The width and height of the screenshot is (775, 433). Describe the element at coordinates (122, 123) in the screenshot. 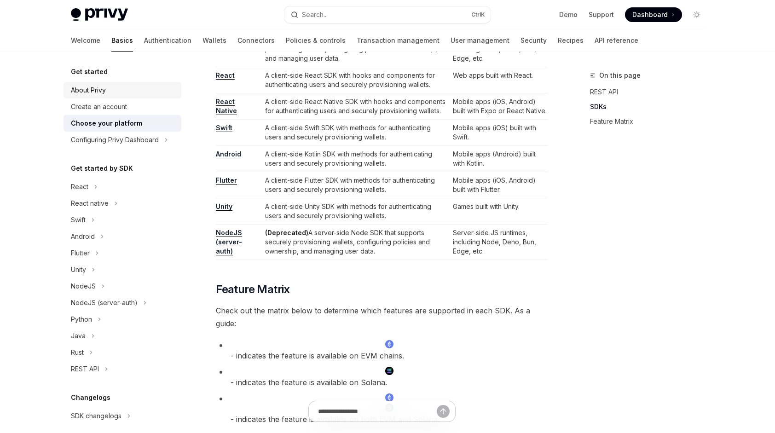

I see `a: Choose your platform` at that location.